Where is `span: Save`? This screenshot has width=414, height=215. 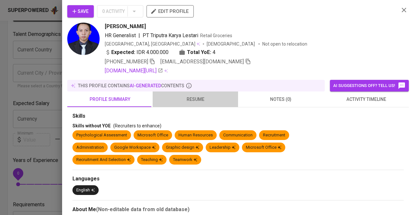 span: Save is located at coordinates (81, 11).